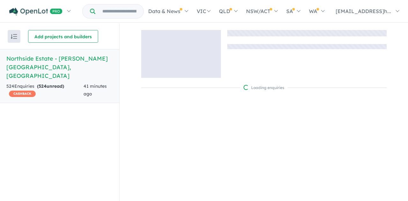 The image size is (408, 201). I want to click on img: Openlot PRO Logo White, so click(36, 11).